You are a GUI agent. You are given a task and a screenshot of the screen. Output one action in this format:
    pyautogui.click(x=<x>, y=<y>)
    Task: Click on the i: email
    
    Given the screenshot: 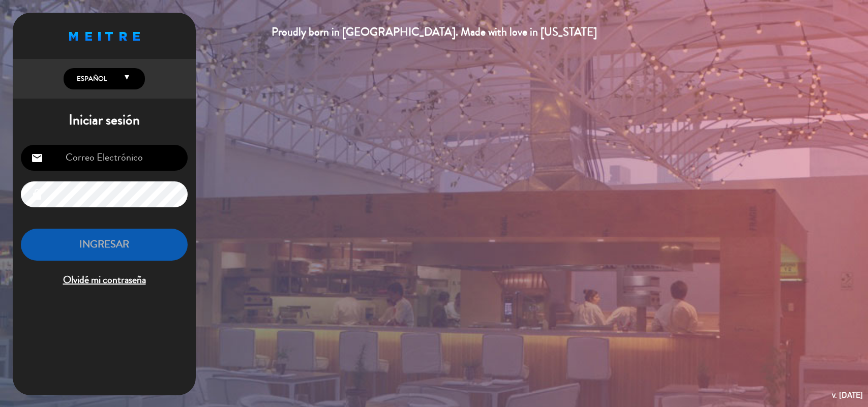 What is the action you would take?
    pyautogui.click(x=37, y=158)
    